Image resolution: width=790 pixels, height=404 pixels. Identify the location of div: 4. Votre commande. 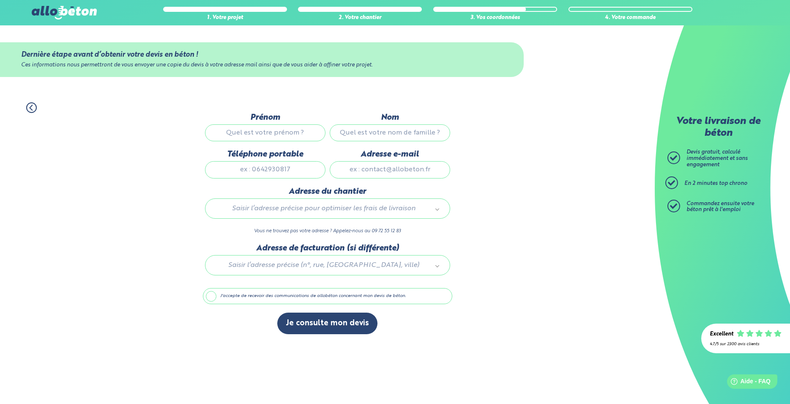
(630, 18).